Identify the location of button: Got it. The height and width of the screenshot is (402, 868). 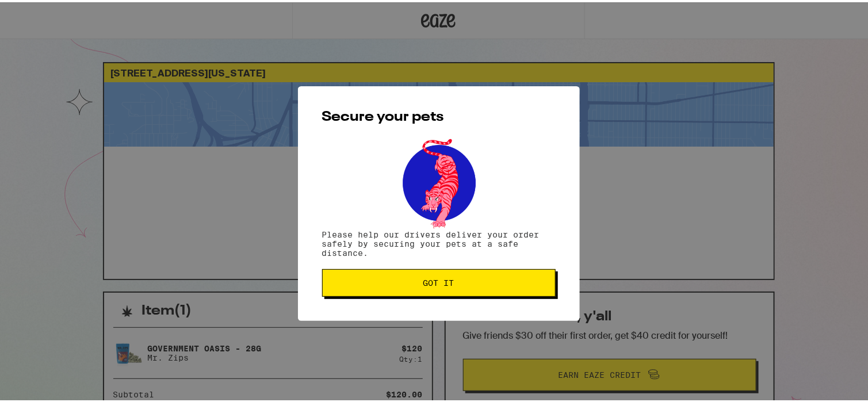
(439, 280).